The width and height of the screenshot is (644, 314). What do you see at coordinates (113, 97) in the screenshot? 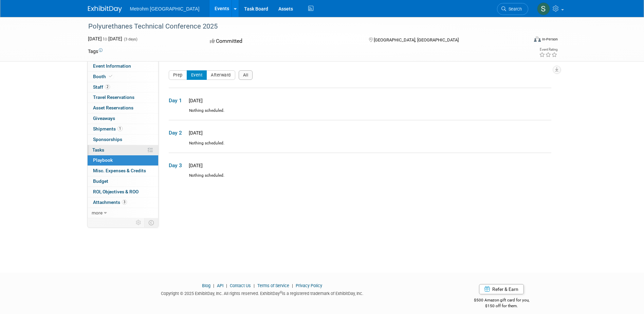
I see `span: Travel Reservations` at bounding box center [113, 97].